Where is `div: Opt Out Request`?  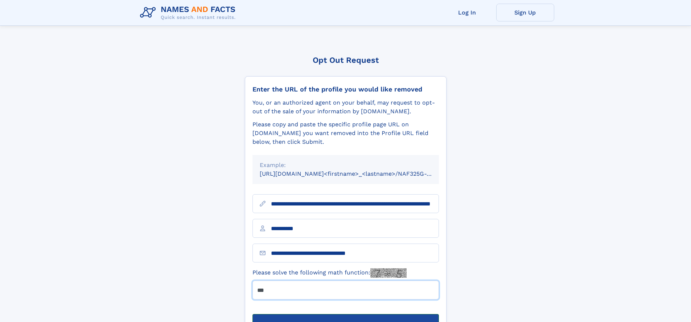 div: Opt Out Request is located at coordinates (346, 60).